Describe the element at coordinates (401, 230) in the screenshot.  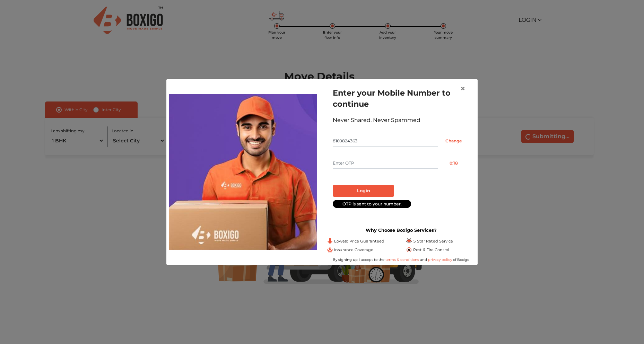
I see `h3: Why Choose Boxigo Services?` at that location.